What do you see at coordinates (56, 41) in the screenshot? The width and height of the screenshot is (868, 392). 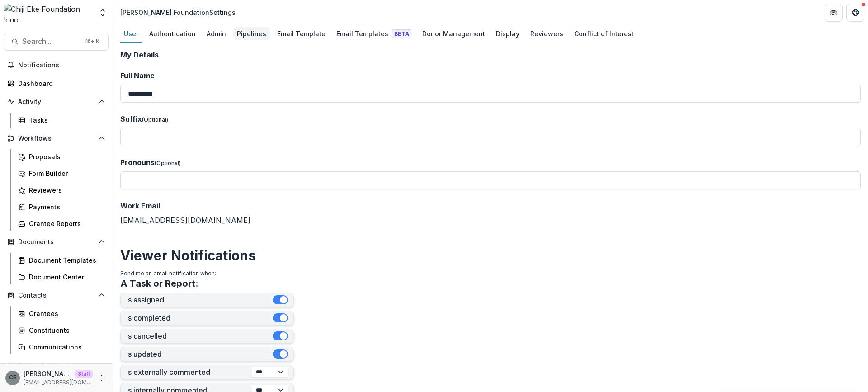 I see `button: Search...` at bounding box center [56, 41].